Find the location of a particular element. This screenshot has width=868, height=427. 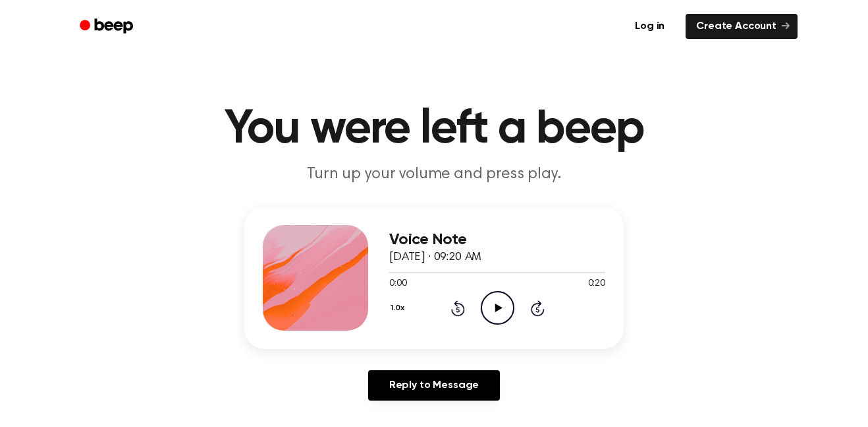

a: Beep is located at coordinates (107, 27).